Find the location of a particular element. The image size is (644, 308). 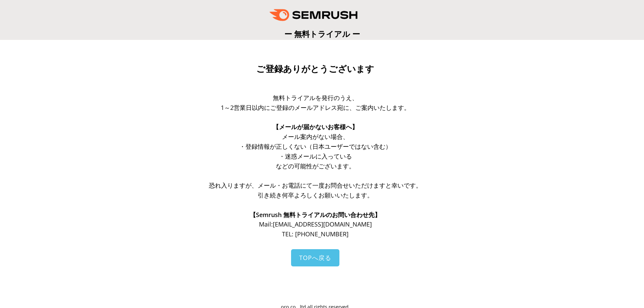

span: 【Semrush 無料トライアルのお問い合わせ先】 is located at coordinates (315, 215).